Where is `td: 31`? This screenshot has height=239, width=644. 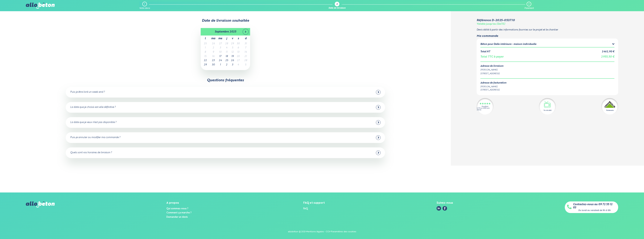 td: 31 is located at coordinates (246, 43).